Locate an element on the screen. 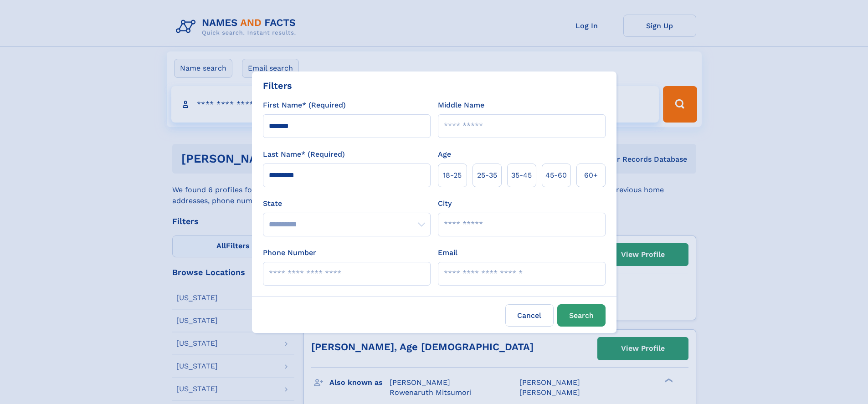 Image resolution: width=868 pixels, height=404 pixels. label: Cancel is located at coordinates (530, 315).